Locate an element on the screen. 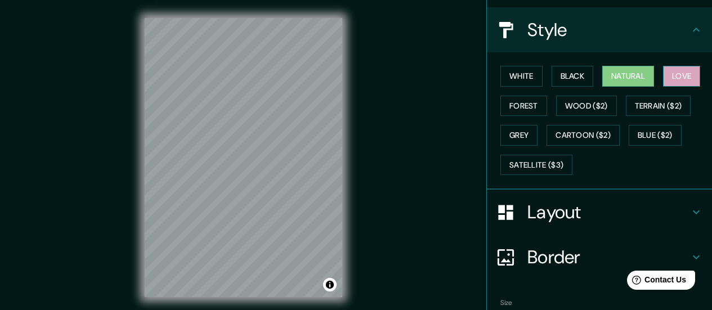  button: Grey is located at coordinates (519, 135).